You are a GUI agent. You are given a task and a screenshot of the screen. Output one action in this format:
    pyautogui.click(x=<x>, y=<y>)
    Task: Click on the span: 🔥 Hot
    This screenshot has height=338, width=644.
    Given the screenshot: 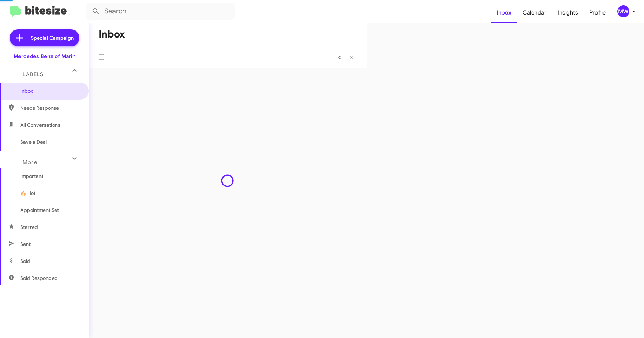 What is the action you would take?
    pyautogui.click(x=28, y=193)
    